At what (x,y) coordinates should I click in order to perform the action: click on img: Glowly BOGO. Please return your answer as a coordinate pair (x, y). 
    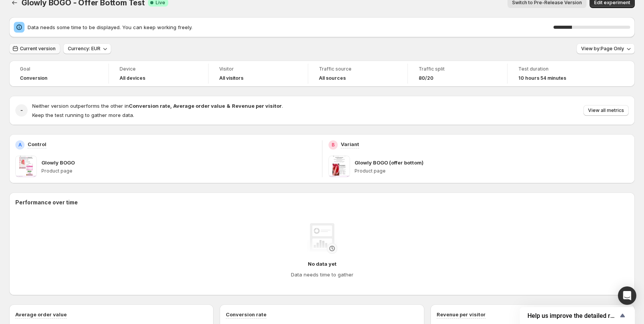
    Looking at the image, I should click on (26, 166).